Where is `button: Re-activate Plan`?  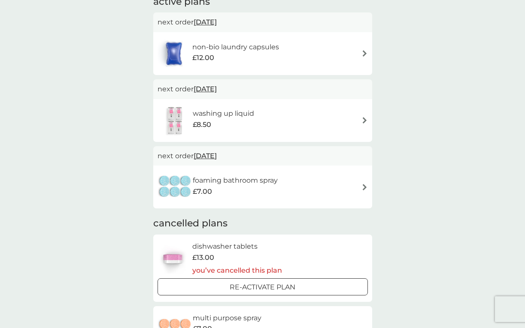
button: Re-activate Plan is located at coordinates (263, 287).